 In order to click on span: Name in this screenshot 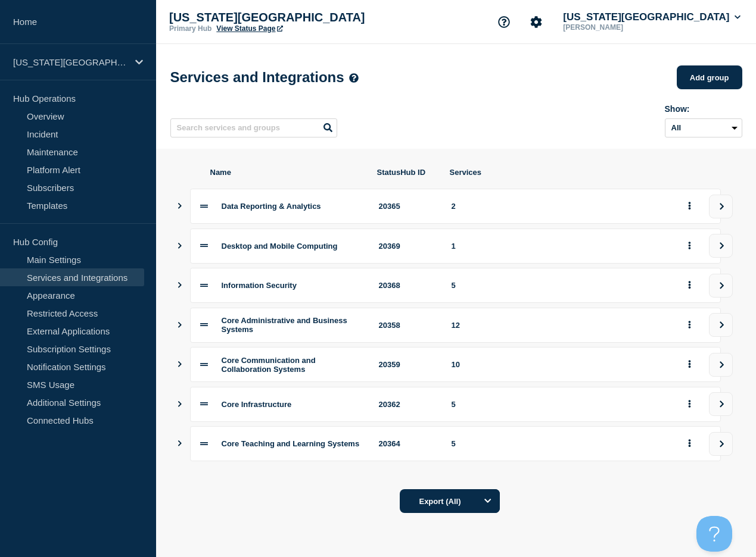, I will do `click(287, 172)`.